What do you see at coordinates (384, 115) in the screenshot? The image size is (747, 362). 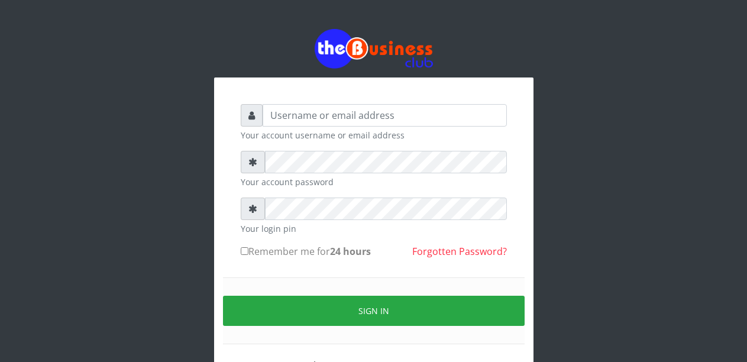 I see `input: Username or email address` at bounding box center [384, 115].